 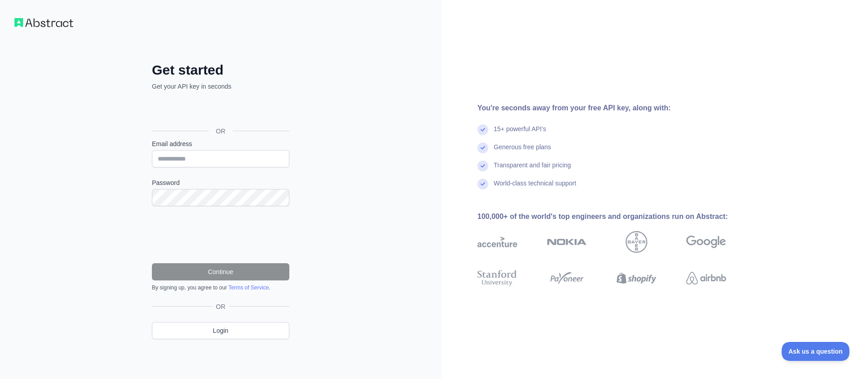 I want to click on div: By signing up, you agree to our ., so click(x=221, y=288).